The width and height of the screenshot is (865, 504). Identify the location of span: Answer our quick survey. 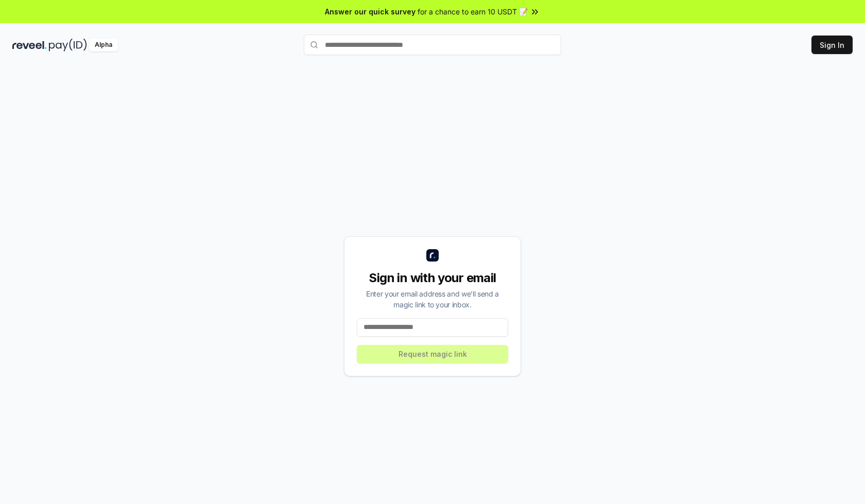
(370, 11).